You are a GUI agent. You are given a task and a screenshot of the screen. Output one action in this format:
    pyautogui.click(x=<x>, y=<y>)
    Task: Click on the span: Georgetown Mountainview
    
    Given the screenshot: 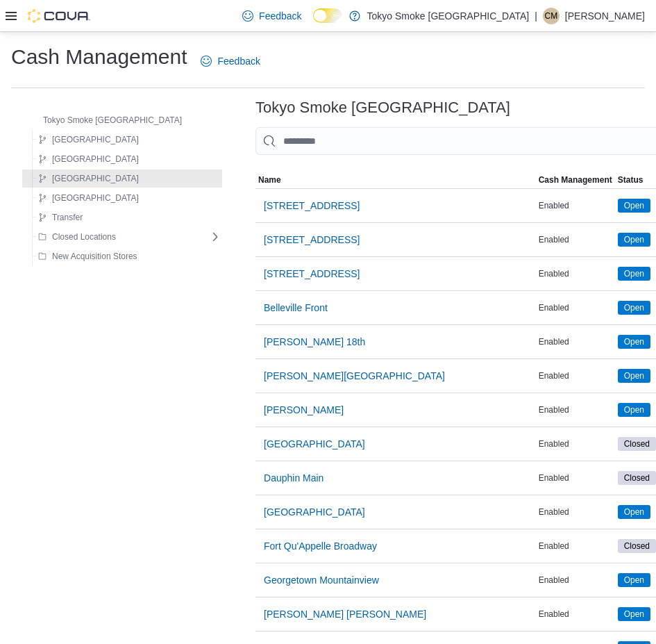 What is the action you would take?
    pyautogui.click(x=321, y=580)
    